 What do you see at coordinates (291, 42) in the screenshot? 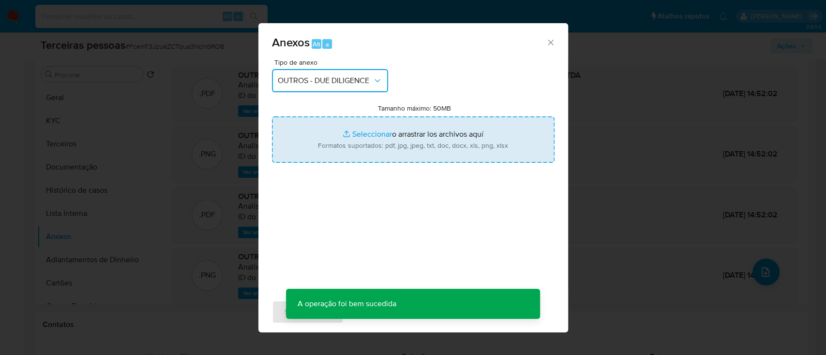
I see `span: Anexos` at bounding box center [291, 42].